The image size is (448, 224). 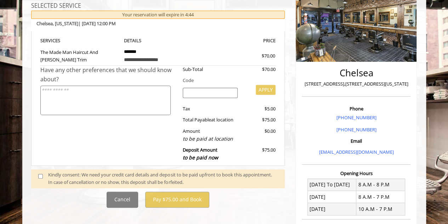 What do you see at coordinates (356, 173) in the screenshot?
I see `h3: Opening Hours` at bounding box center [356, 173].